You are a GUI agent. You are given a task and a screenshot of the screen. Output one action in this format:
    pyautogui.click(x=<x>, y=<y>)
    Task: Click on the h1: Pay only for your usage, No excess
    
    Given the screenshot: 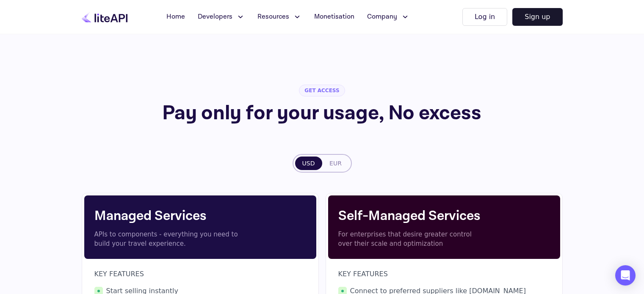 What is the action you would take?
    pyautogui.click(x=322, y=113)
    